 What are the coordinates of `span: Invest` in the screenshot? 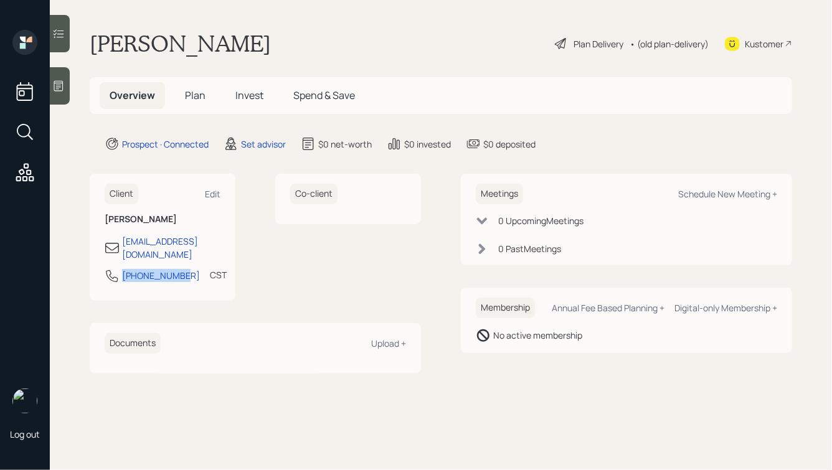 It's located at (249, 95).